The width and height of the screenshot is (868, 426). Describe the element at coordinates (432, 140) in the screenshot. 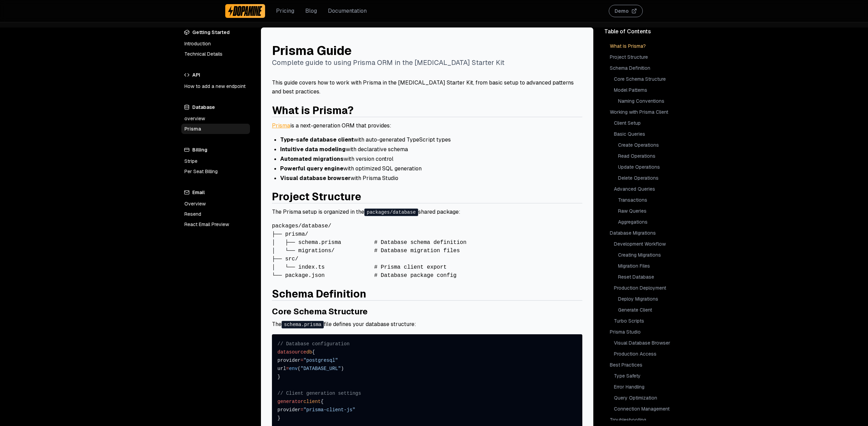

I see `li: with auto-generated TypeScript types` at that location.